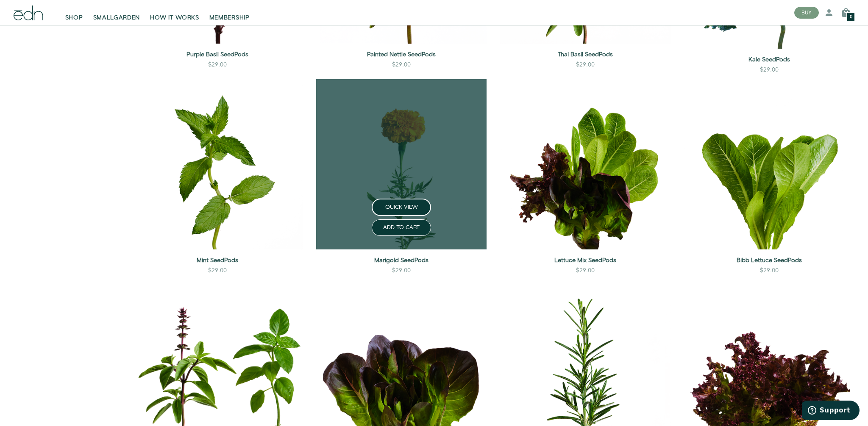 The height and width of the screenshot is (426, 868). I want to click on a: Marigold SeedPods, so click(401, 260).